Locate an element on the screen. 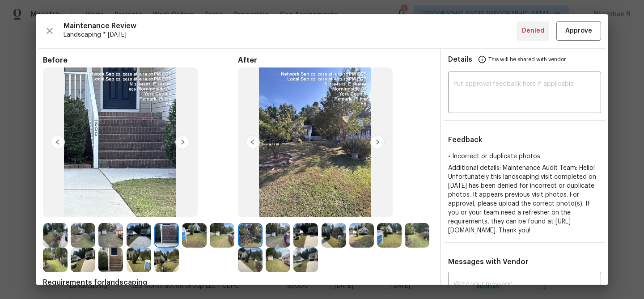 The width and height of the screenshot is (644, 299). span: • Incorrect or duplicate photos is located at coordinates (494, 157).